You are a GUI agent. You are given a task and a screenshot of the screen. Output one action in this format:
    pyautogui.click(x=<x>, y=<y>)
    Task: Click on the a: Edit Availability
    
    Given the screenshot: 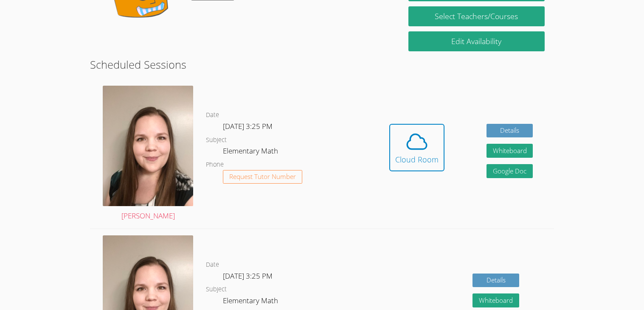 What is the action you would take?
    pyautogui.click(x=477, y=41)
    